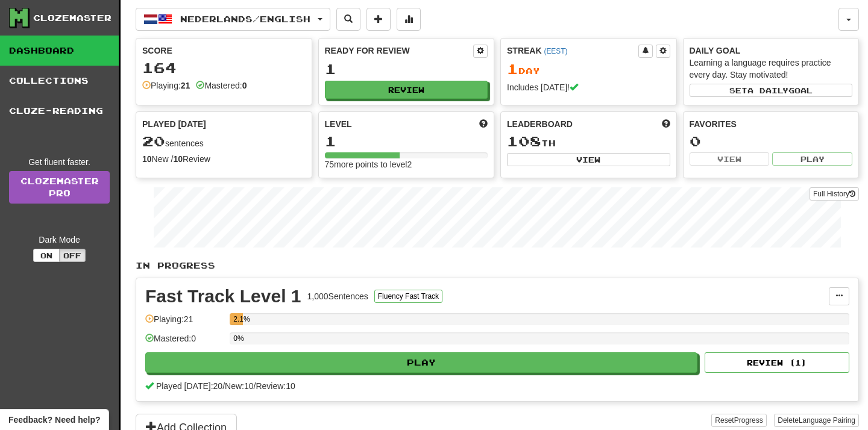 This screenshot has height=430, width=868. Describe the element at coordinates (409, 20) in the screenshot. I see `button: More stats` at that location.